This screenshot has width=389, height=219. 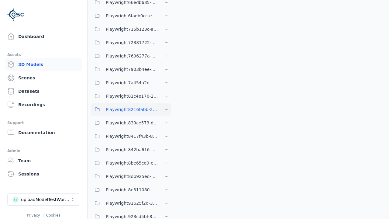 What do you see at coordinates (125, 163) in the screenshot?
I see `button: Playwright8be65cd9-e370-4102-acea-49ab535e838e` at bounding box center [125, 163].